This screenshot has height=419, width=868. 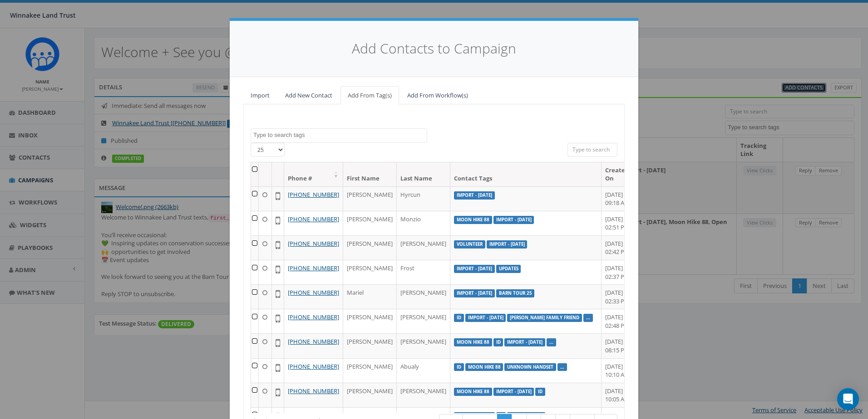 I want to click on label: volunteer, so click(x=470, y=244).